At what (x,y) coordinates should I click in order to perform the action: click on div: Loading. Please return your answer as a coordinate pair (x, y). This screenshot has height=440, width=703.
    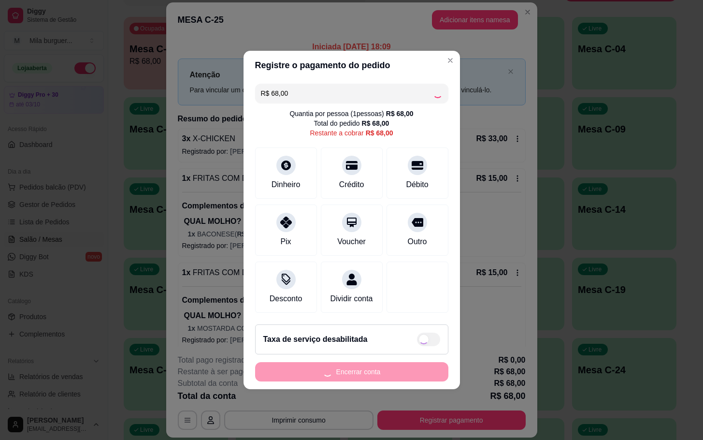
    Looking at the image, I should click on (438, 93).